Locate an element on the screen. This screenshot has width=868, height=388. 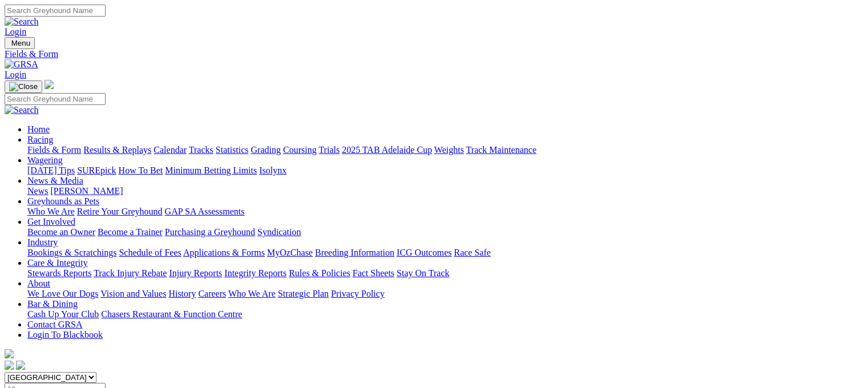
a: GAP SA Assessments is located at coordinates (205, 211).